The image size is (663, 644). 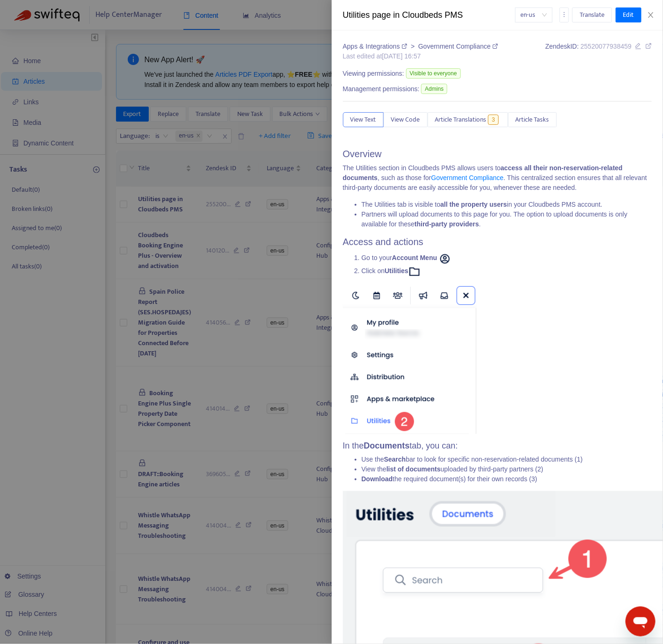 What do you see at coordinates (592, 15) in the screenshot?
I see `button: Translate` at bounding box center [592, 15].